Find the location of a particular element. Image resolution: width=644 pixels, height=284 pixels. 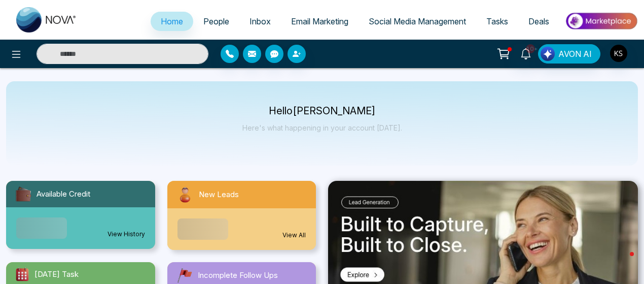

span: Tasks is located at coordinates (497, 21).